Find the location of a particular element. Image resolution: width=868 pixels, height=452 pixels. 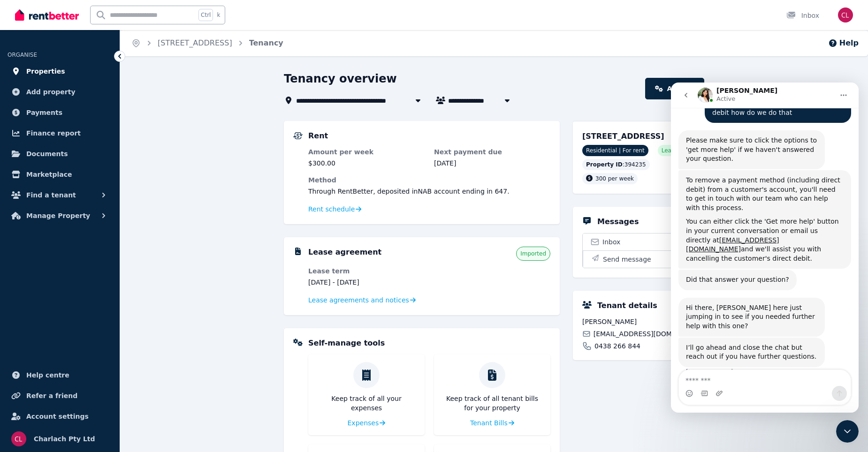

h5: Tenant details is located at coordinates (627, 306).